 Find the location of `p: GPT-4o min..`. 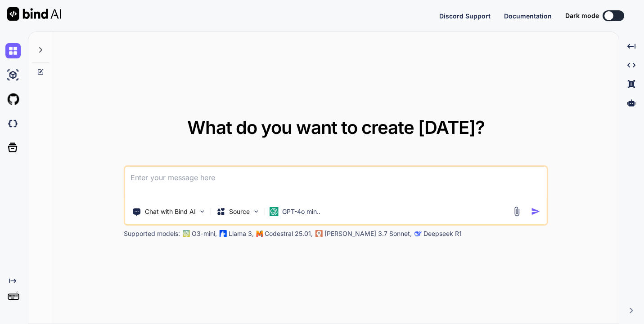

p: GPT-4o min.. is located at coordinates (301, 211).